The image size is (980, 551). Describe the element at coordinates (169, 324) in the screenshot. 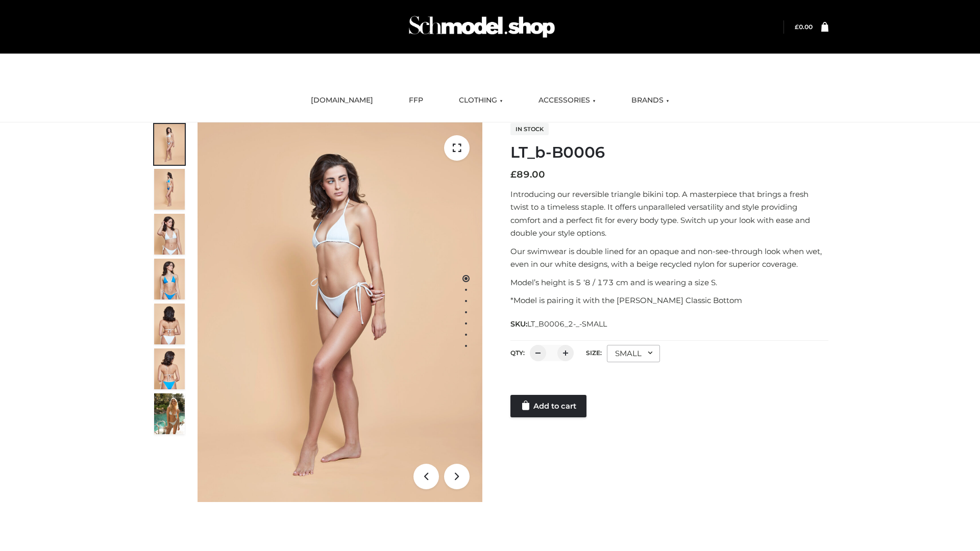

I see `img: ArielClassicBikiniTop_CloudNine_AzureSky_OW114ECO_7-scaled.jpg` at that location.